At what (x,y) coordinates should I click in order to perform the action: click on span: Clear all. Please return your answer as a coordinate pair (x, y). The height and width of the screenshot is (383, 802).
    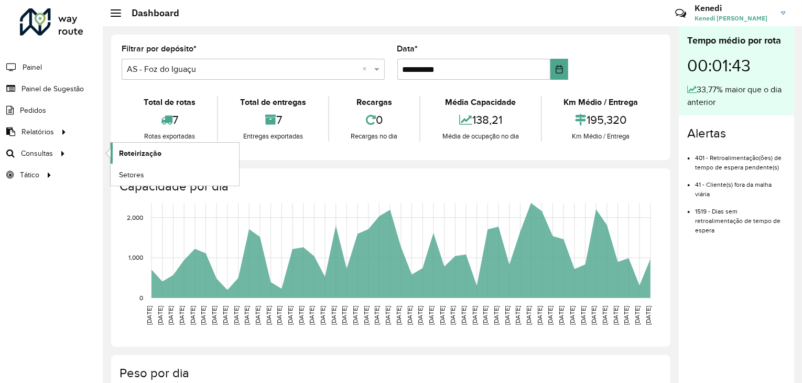
    Looking at the image, I should click on (367, 69).